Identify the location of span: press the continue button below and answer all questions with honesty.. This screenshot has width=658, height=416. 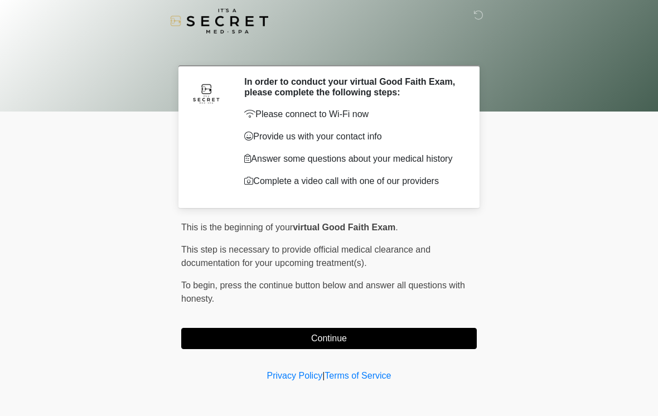
(323, 292).